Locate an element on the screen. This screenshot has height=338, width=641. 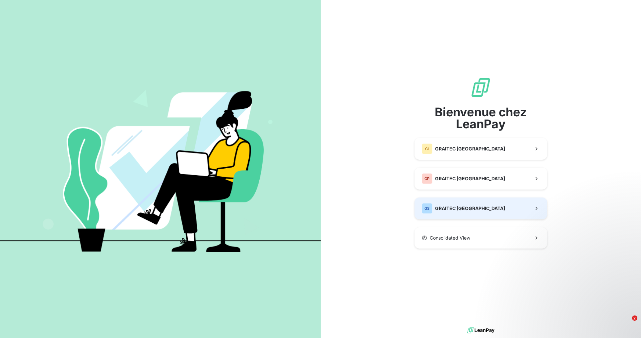
img: logo sigle is located at coordinates (481, 88).